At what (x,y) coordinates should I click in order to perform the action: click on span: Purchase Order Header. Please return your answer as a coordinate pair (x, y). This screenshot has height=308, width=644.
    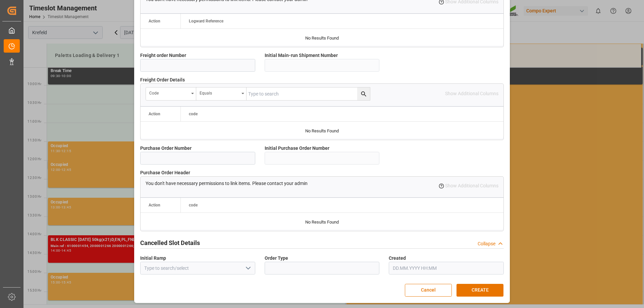
    Looking at the image, I should click on (165, 172).